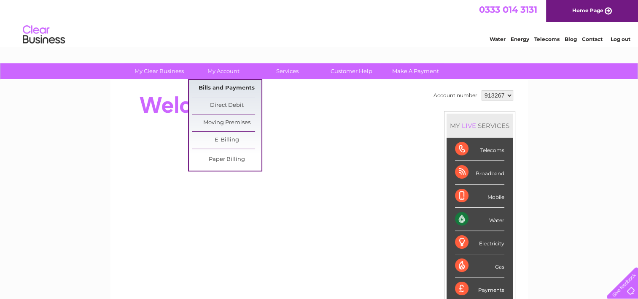  I want to click on a: Contact, so click(592, 39).